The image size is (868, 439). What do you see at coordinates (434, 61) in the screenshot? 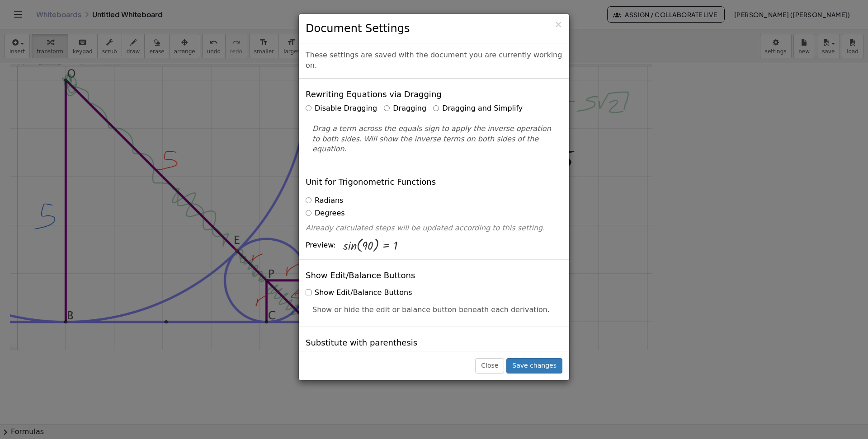
I see `div: These settings are saved with the document you are currently working on.` at bounding box center [434, 61].